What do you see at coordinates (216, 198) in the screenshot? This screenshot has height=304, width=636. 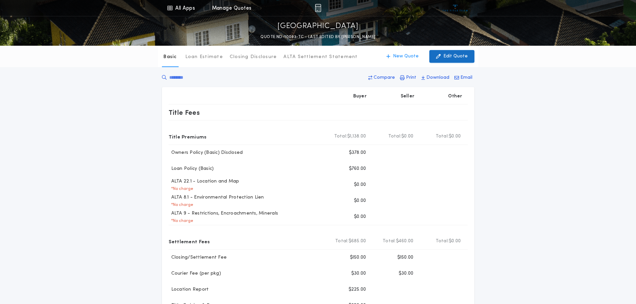 I see `p: ALTA 8.1 - Environmental Protection Lien` at bounding box center [216, 198].